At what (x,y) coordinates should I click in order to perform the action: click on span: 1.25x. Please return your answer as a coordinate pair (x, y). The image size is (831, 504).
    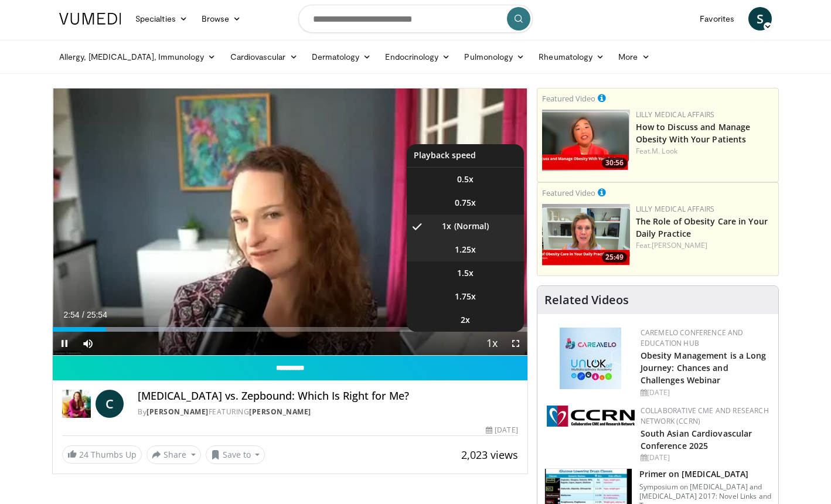
    Looking at the image, I should click on (466, 250).